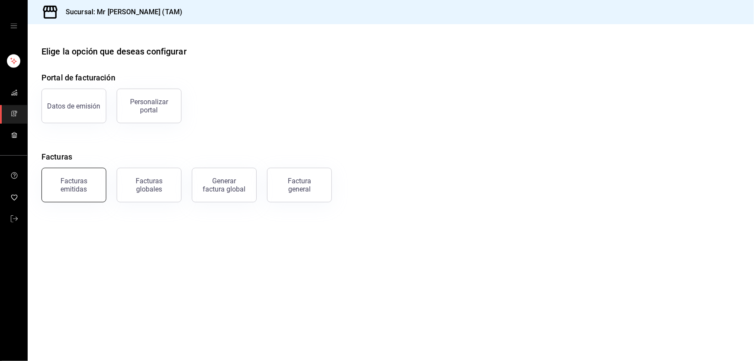 This screenshot has height=361, width=754. I want to click on button: open drawer, so click(14, 26).